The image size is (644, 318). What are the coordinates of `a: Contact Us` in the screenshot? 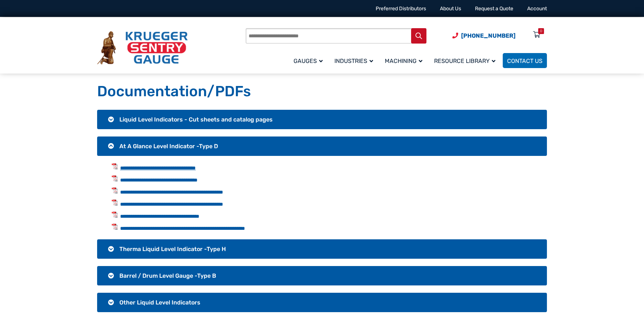 It's located at (525, 61).